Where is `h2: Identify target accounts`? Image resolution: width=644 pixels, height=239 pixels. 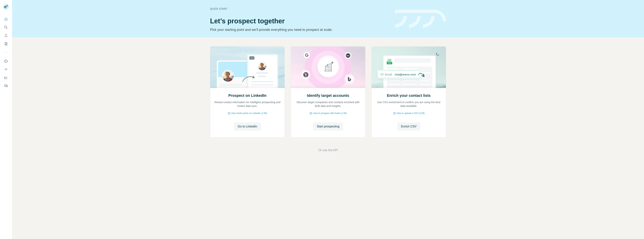 h2: Identify target accounts is located at coordinates (328, 95).